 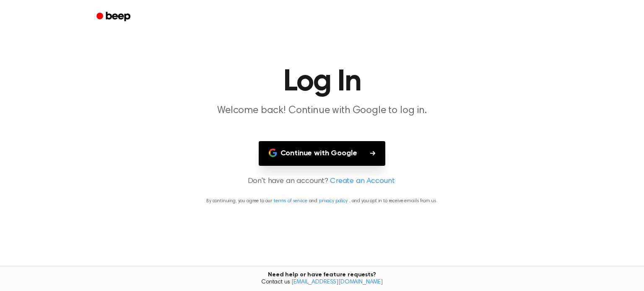 What do you see at coordinates (322, 181) in the screenshot?
I see `p: Don't have an account?` at bounding box center [322, 181].